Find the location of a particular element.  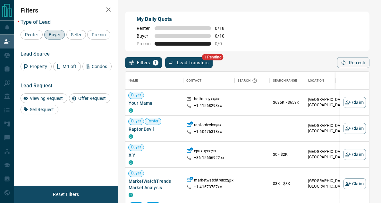

button: Reset Filters is located at coordinates (66, 194).